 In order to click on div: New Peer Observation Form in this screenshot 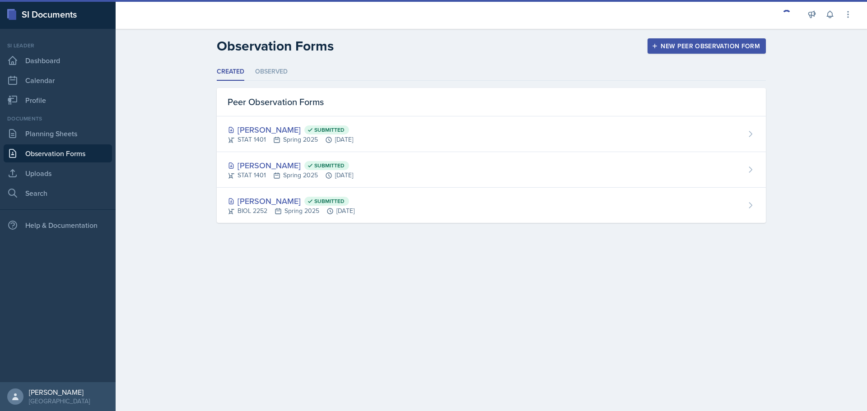, I will do `click(707, 46)`.